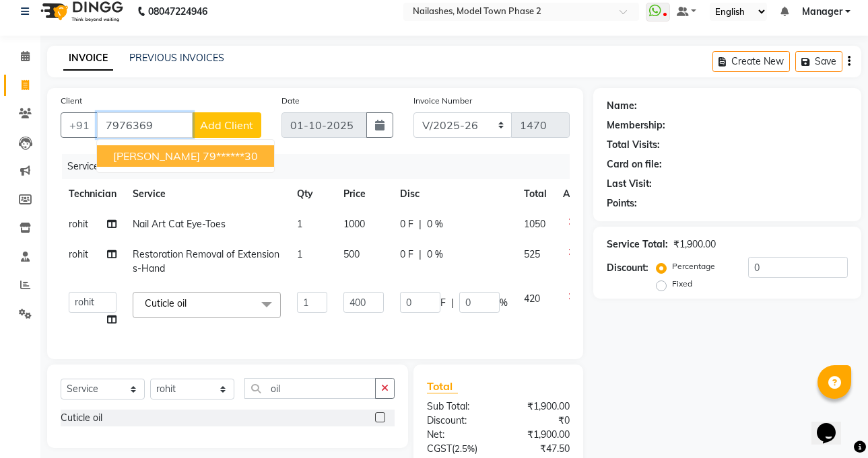  I want to click on div: Sub Total:, so click(457, 406).